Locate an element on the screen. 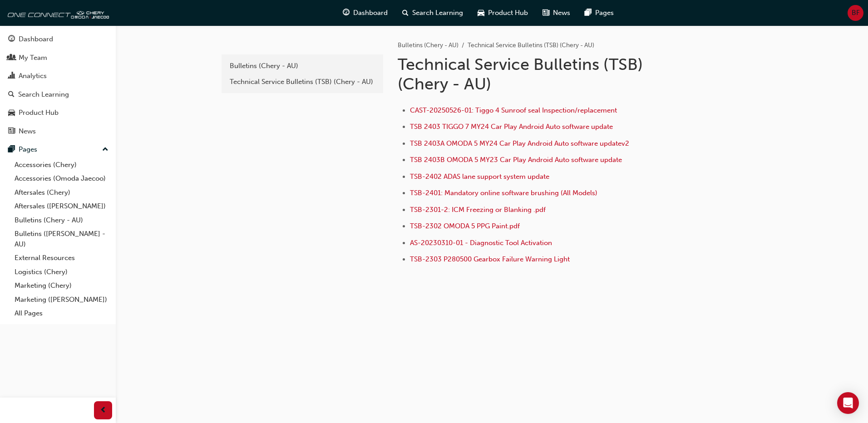 Image resolution: width=868 pixels, height=423 pixels. span: TSB 2403B OMODA 5 MY23 Car Play Android Auto software update is located at coordinates (516, 160).